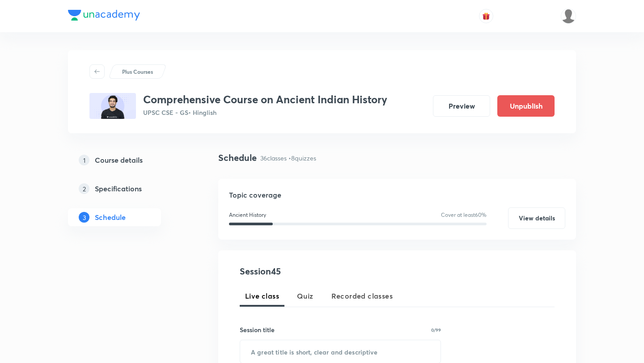 This screenshot has height=363, width=644. What do you see at coordinates (321, 272) in the screenshot?
I see `h4: Session 45` at bounding box center [321, 272].